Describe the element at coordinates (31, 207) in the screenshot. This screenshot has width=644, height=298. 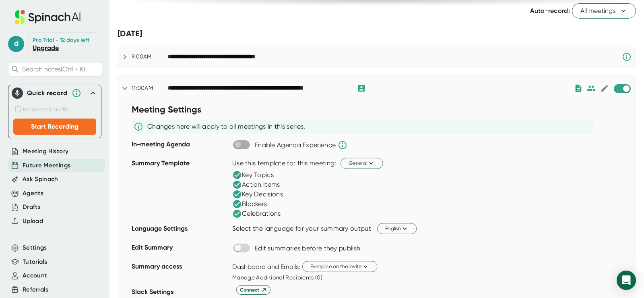
I see `div: Drafts` at that location.